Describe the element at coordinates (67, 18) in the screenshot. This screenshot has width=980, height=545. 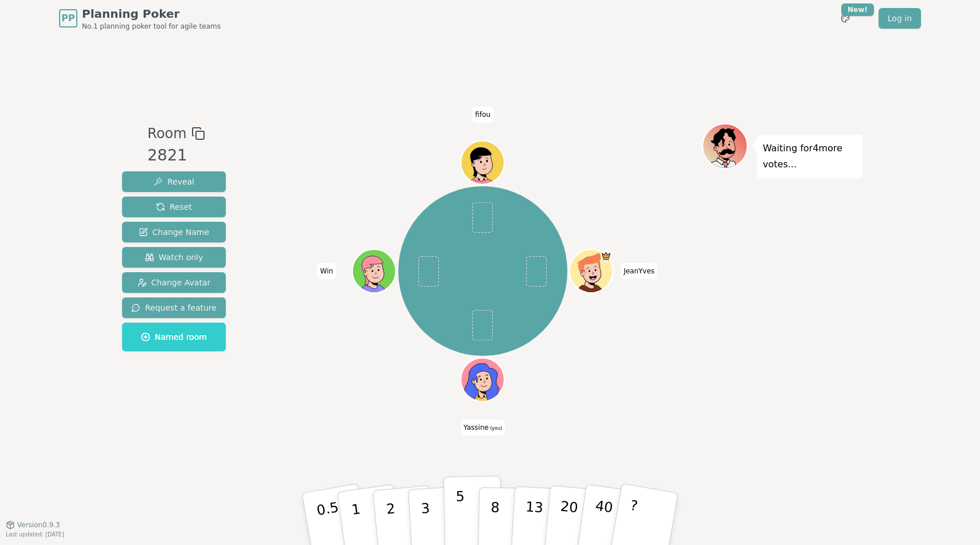
I see `span: PP` at that location.